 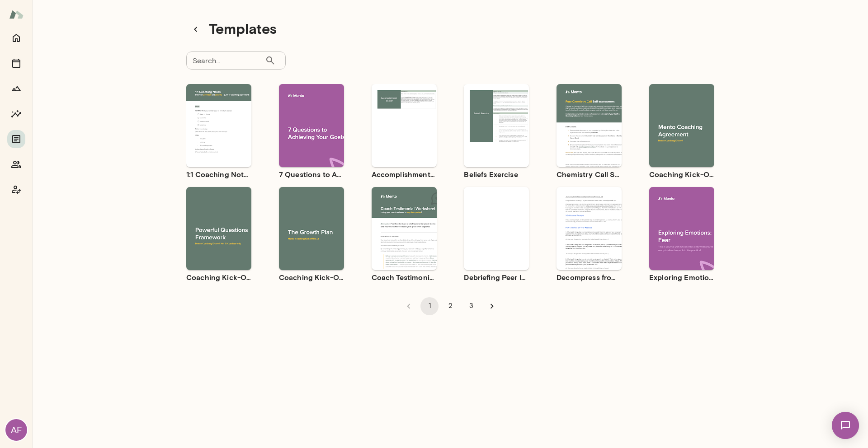 What do you see at coordinates (450, 306) in the screenshot?
I see `button: Go to page 2` at bounding box center [450, 306].